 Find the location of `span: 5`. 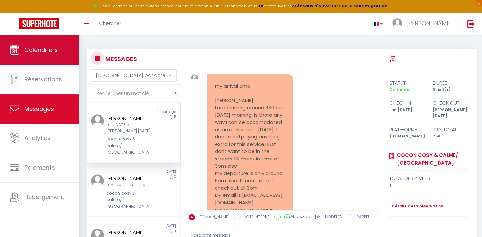

span: 5 is located at coordinates (175, 117).